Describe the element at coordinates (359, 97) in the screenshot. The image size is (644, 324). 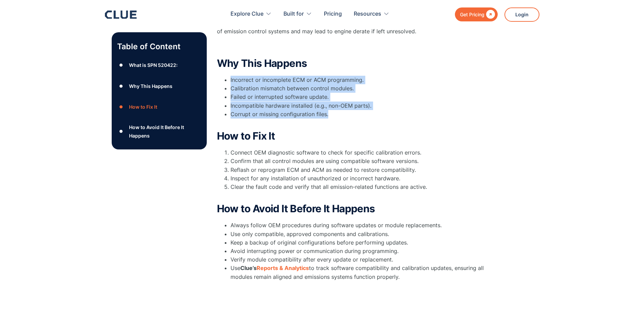
I see `li: Failed or interrupted software update.` at that location.